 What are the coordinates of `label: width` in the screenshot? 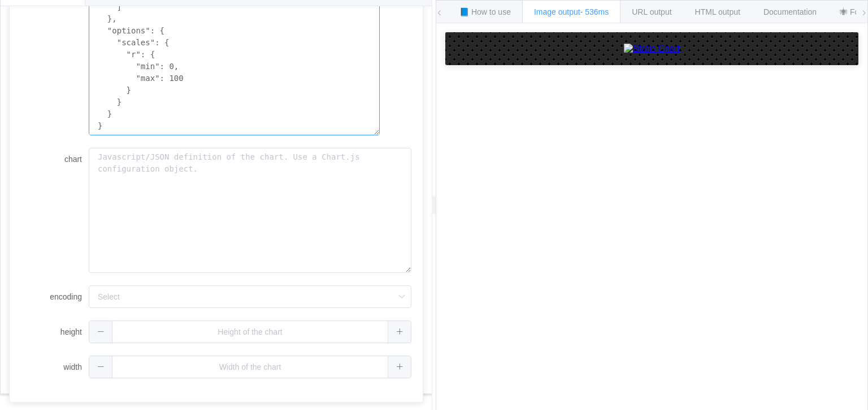 It's located at (54, 367).